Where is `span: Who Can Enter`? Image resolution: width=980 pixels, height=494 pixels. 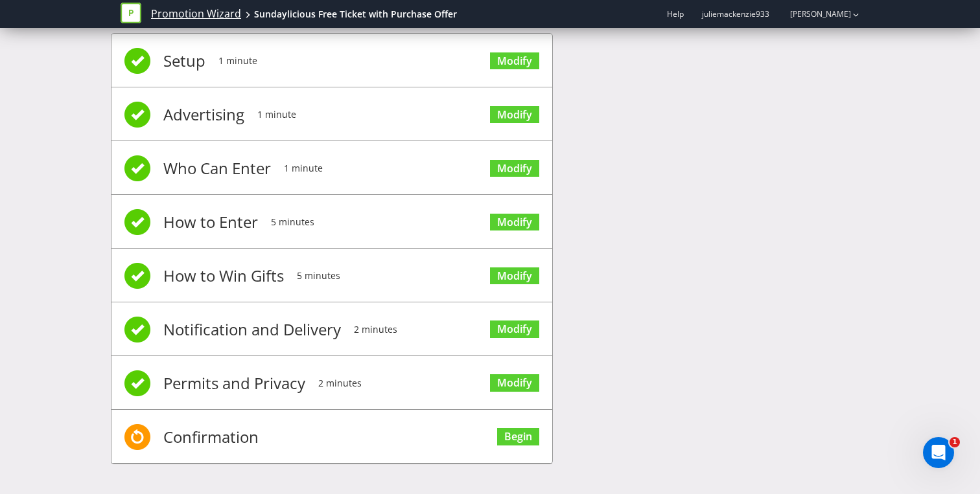
span: Who Can Enter is located at coordinates (217, 168).